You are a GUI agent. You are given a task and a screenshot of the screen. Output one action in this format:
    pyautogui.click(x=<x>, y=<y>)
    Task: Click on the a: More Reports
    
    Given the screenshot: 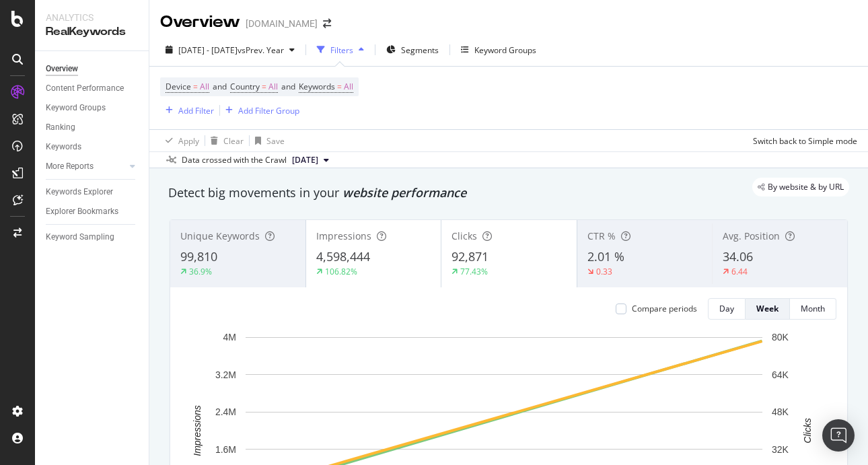 What is the action you would take?
    pyautogui.click(x=86, y=166)
    